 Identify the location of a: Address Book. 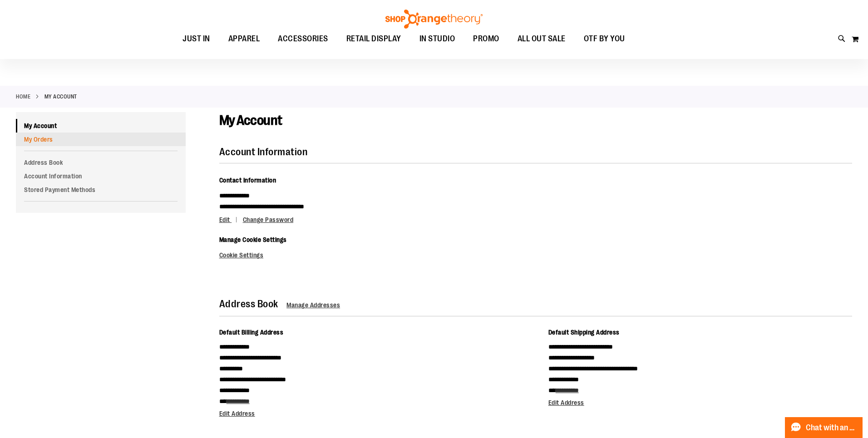
(101, 162).